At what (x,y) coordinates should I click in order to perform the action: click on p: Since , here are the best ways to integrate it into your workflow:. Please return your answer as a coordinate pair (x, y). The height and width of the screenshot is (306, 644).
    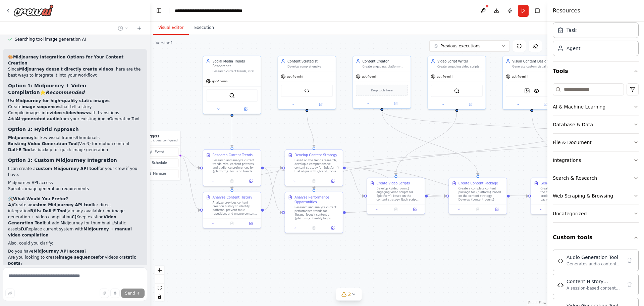
    Looking at the image, I should click on (75, 72).